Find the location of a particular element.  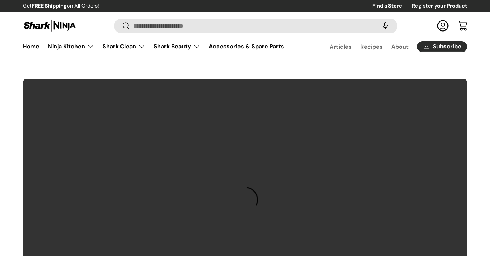

a: Accessories & Spare Parts is located at coordinates (246, 46).